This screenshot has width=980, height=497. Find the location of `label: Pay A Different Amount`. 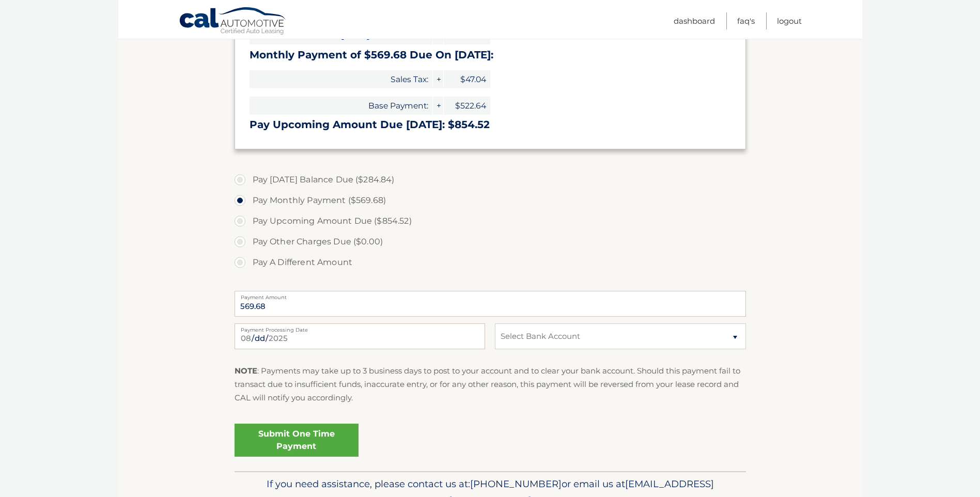

label: Pay A Different Amount is located at coordinates (490, 263).